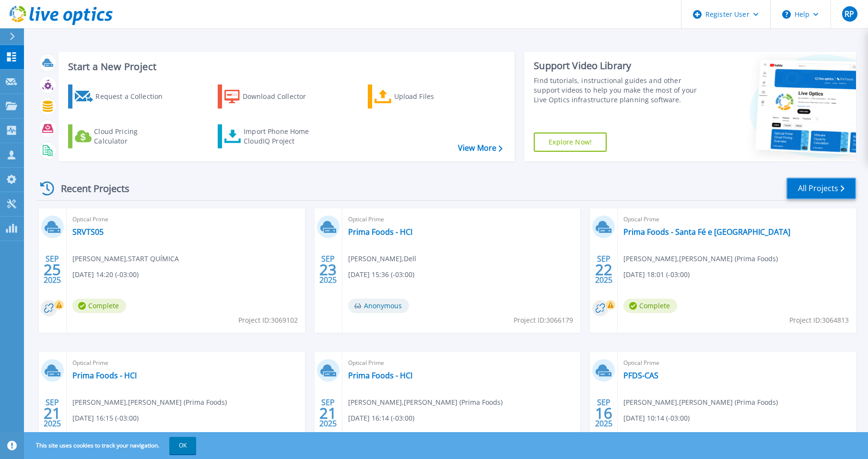  Describe the element at coordinates (268, 320) in the screenshot. I see `span: Project ID: 3069102` at that location.